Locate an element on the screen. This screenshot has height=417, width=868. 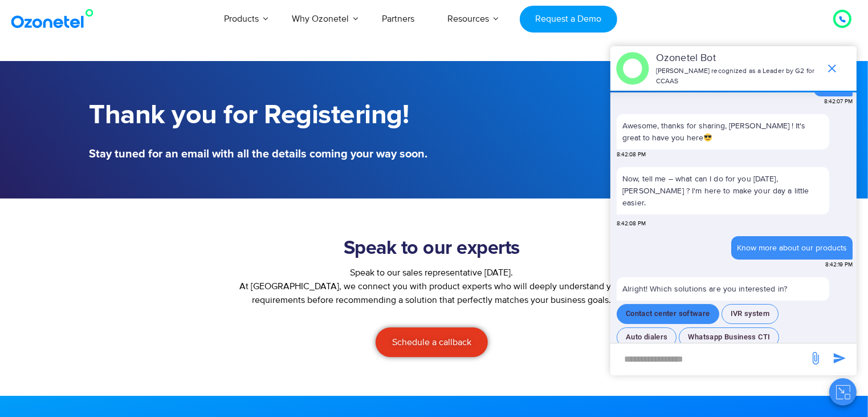
h5: Stay tuned for an email with all the details coming your way soon. is located at coordinates (259, 154).